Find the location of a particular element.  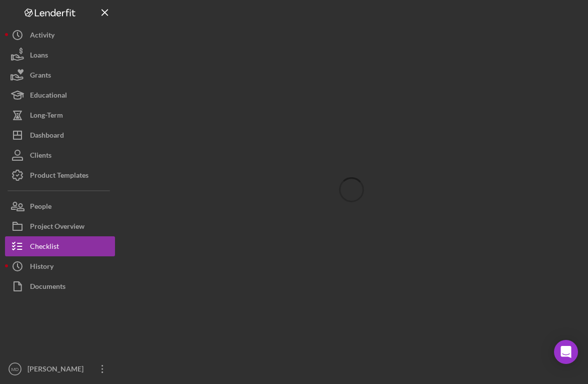

div: Dashboard is located at coordinates (47, 136).